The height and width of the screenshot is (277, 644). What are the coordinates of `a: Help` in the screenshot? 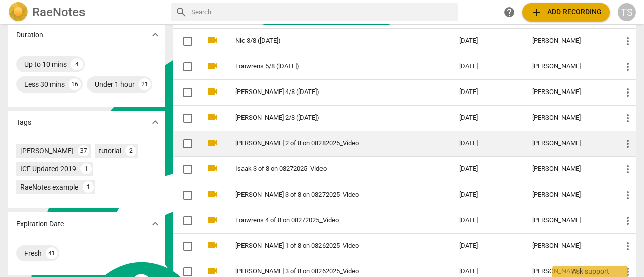 It's located at (509, 12).